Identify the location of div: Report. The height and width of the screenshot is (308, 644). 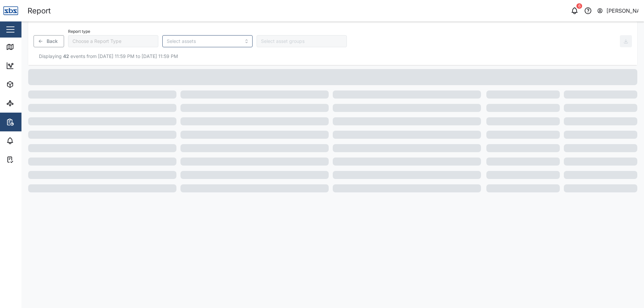
(39, 10).